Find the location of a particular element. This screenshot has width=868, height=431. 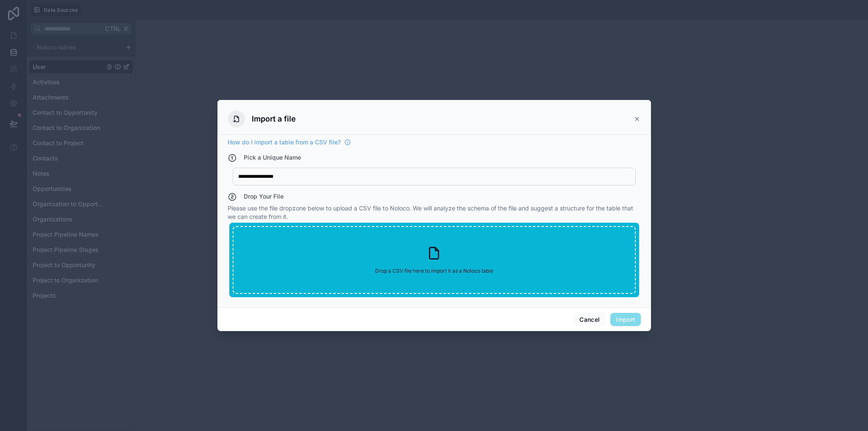

span: Drop a CSV file here to import it as a Noloco table is located at coordinates (434, 271).